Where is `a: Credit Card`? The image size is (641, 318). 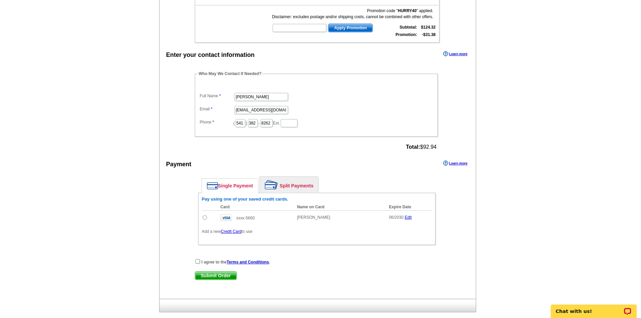
a: Credit Card is located at coordinates (231, 231).